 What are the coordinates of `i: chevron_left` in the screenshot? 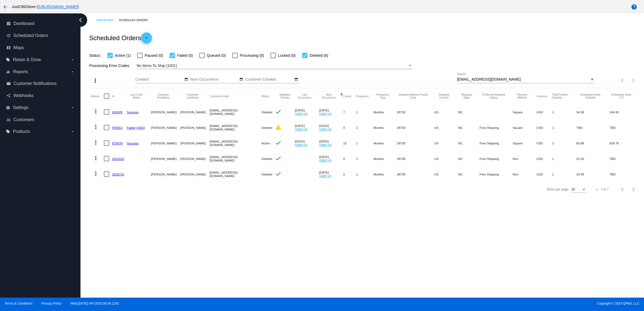 It's located at (80, 20).